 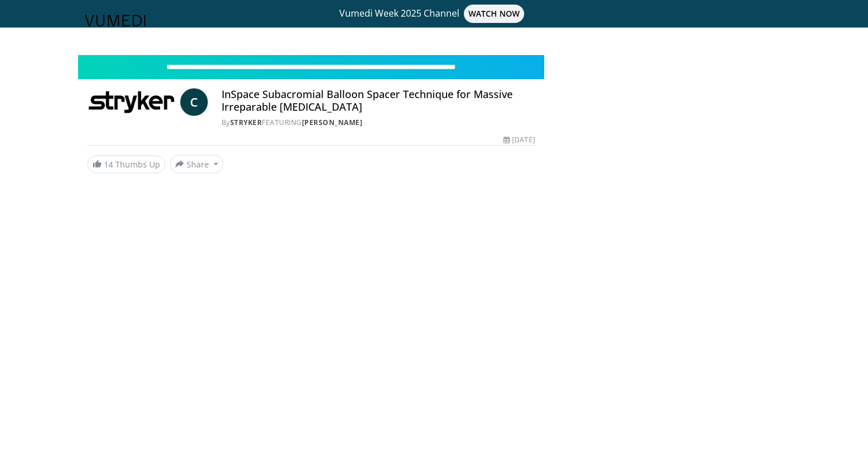 What do you see at coordinates (194, 102) in the screenshot?
I see `span: C` at bounding box center [194, 102].